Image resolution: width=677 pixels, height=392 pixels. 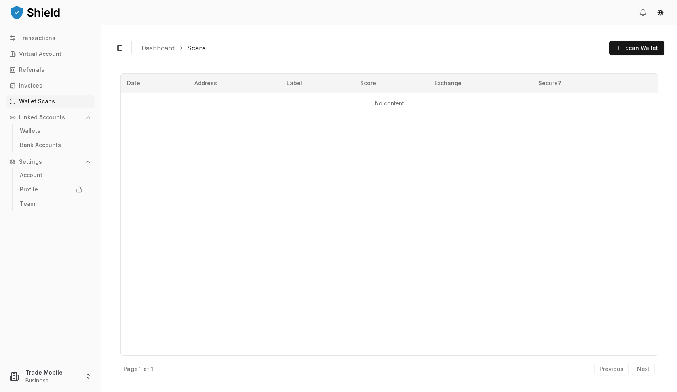 What do you see at coordinates (52, 380) in the screenshot?
I see `p: Business` at bounding box center [52, 380].